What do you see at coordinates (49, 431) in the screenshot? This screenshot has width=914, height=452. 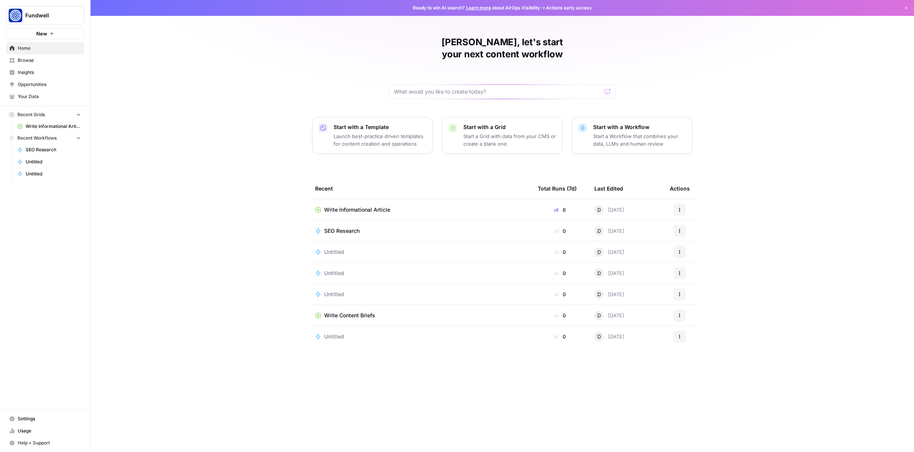 I see `span: Usage` at bounding box center [49, 431].